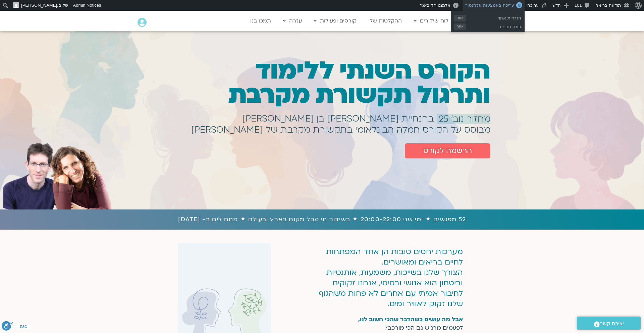 This screenshot has height=333, width=644. Describe the element at coordinates (612, 324) in the screenshot. I see `span: יצירת קשר` at that location.